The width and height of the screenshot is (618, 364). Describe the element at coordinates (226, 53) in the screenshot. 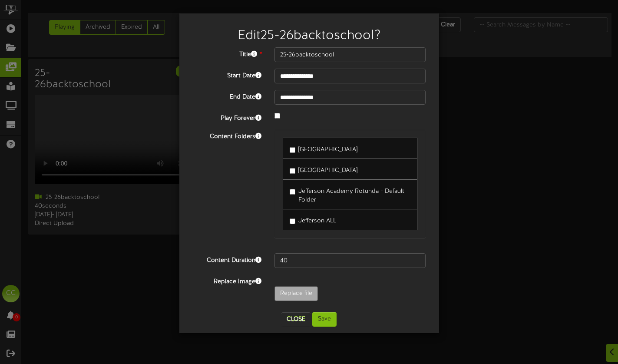

I see `label: Title` at that location.